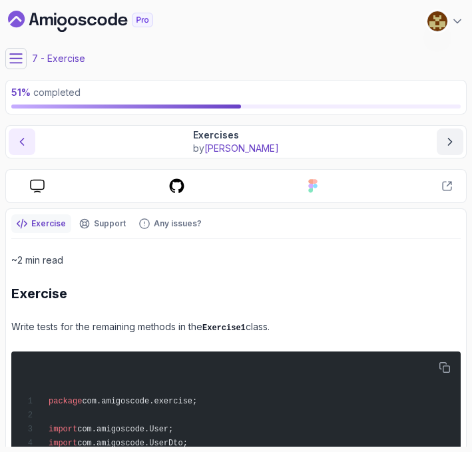 This screenshot has width=472, height=452. What do you see at coordinates (132, 443) in the screenshot?
I see `span: com.amigoscode.UserDto;` at bounding box center [132, 443].